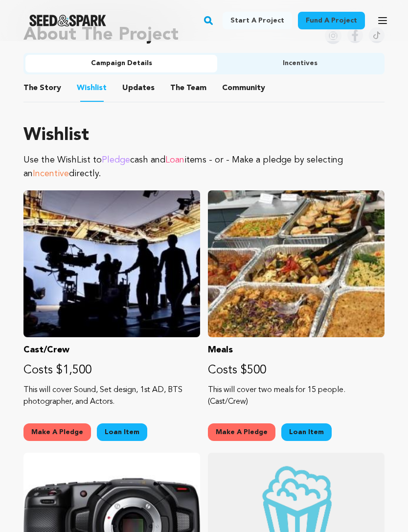 This screenshot has height=532, width=408. I want to click on img: Seed&Spark Logo Dark Mode, so click(68, 21).